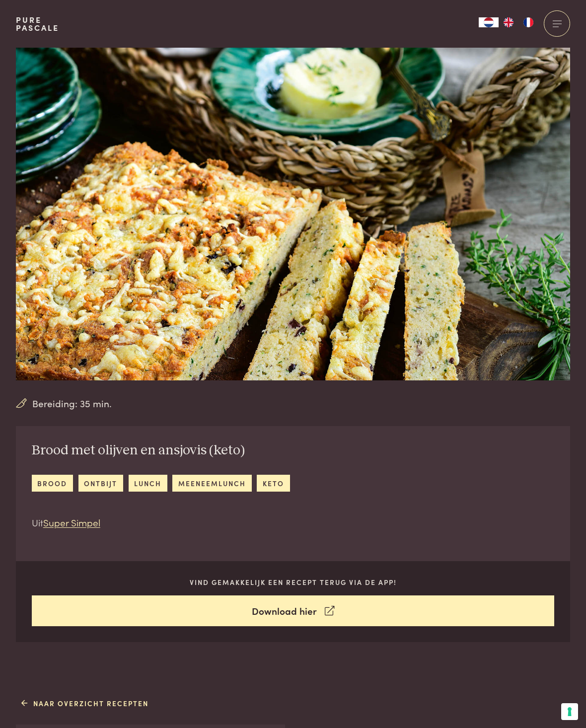 This screenshot has height=728, width=586. Describe the element at coordinates (508, 22) in the screenshot. I see `aside: Language selected: Nederlands` at that location.